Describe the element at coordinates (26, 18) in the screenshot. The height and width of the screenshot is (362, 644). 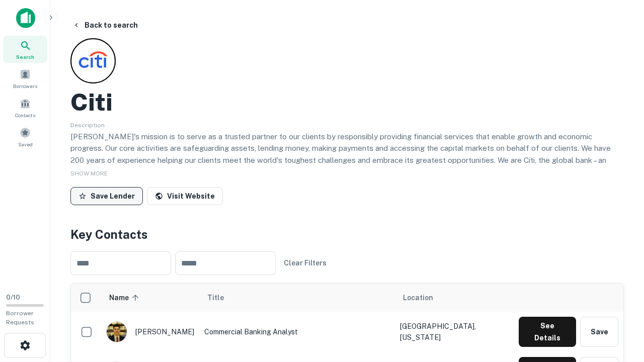
I see `img: capitalize-icon.png` at that location.